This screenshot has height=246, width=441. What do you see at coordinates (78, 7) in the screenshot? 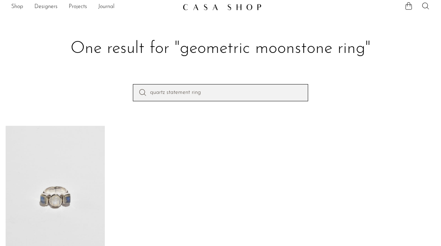
I see `a: Projects` at bounding box center [78, 7].